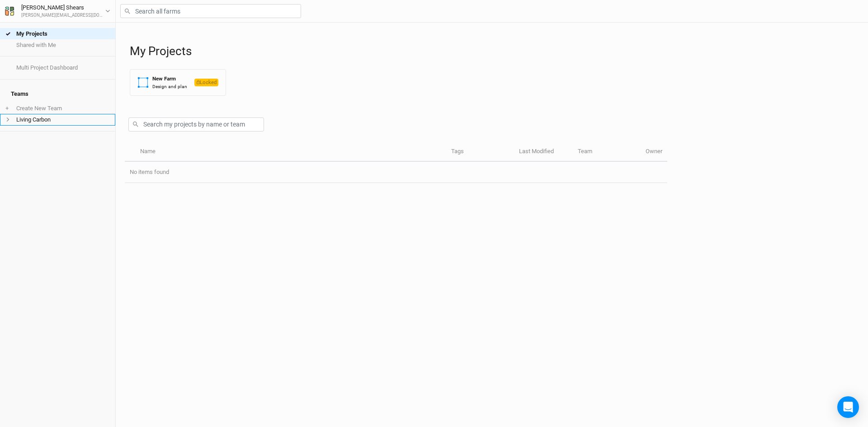 Image resolution: width=868 pixels, height=427 pixels. Describe the element at coordinates (211, 11) in the screenshot. I see `input: Search all farms` at that location.